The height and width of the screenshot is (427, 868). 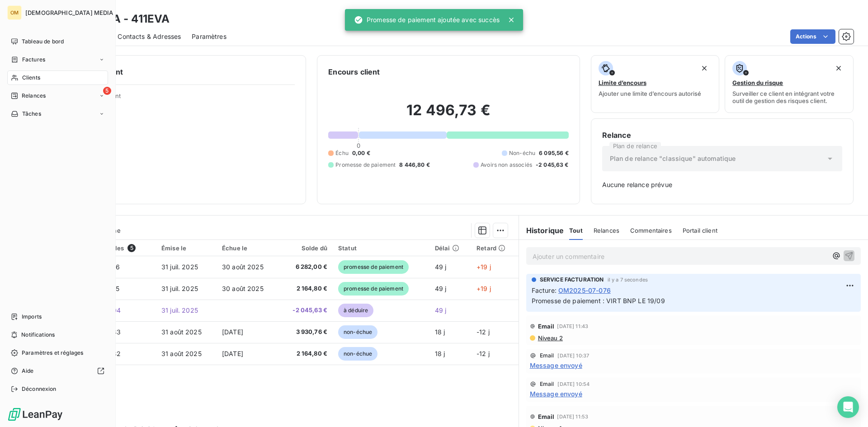 I want to click on span: Promesse de paiement : VIRT BNP LE 19/09, so click(x=598, y=301).